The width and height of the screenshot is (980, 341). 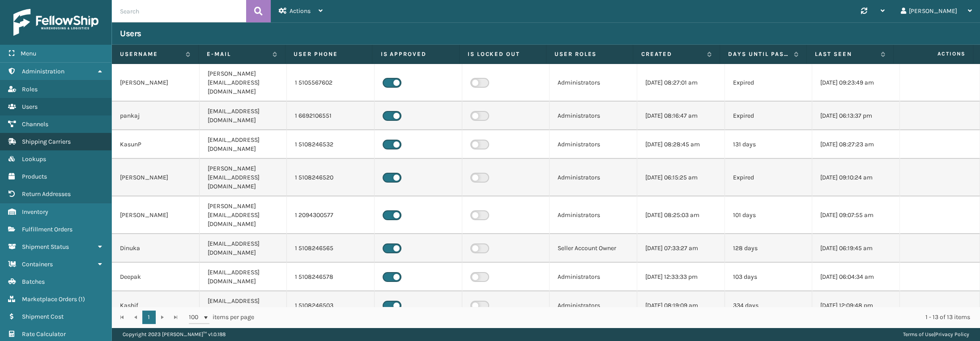 What do you see at coordinates (30, 106) in the screenshot?
I see `span: Users` at bounding box center [30, 106].